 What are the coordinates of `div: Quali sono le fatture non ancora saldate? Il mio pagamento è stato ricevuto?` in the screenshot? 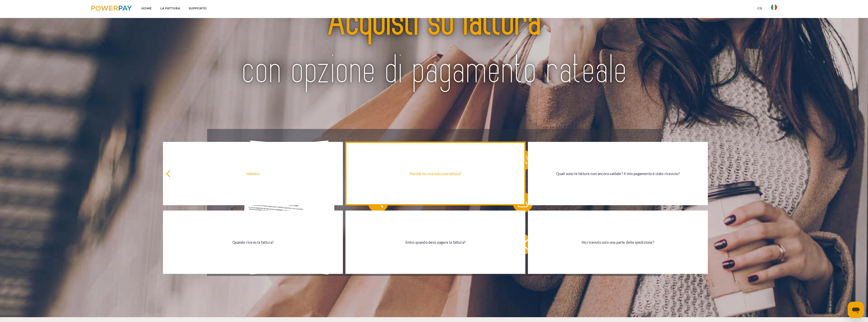 It's located at (618, 173).